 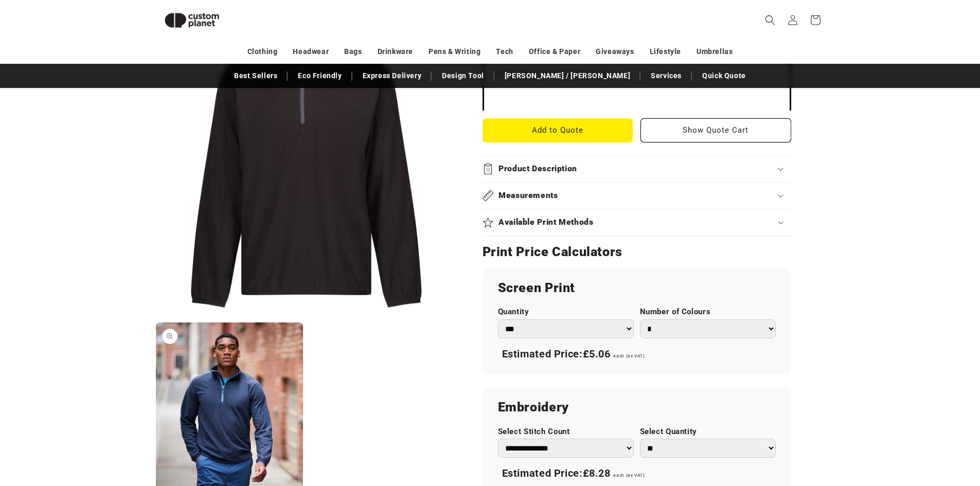 What do you see at coordinates (665, 52) in the screenshot?
I see `a: Lifestyle` at bounding box center [665, 52].